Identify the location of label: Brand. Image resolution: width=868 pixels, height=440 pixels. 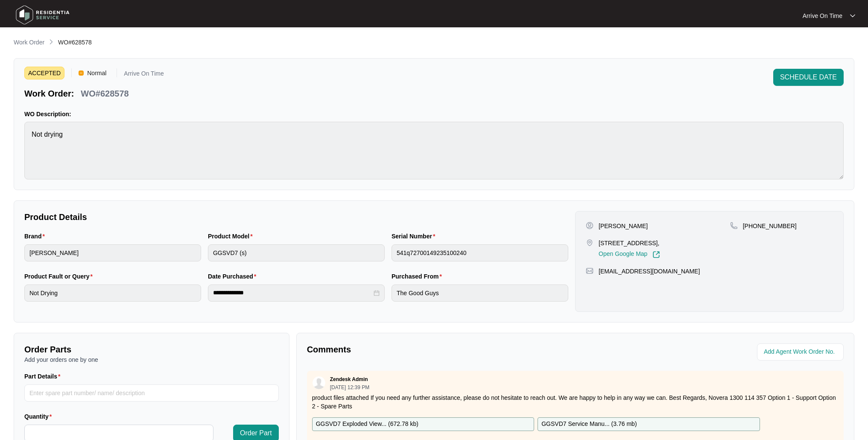
(37, 236).